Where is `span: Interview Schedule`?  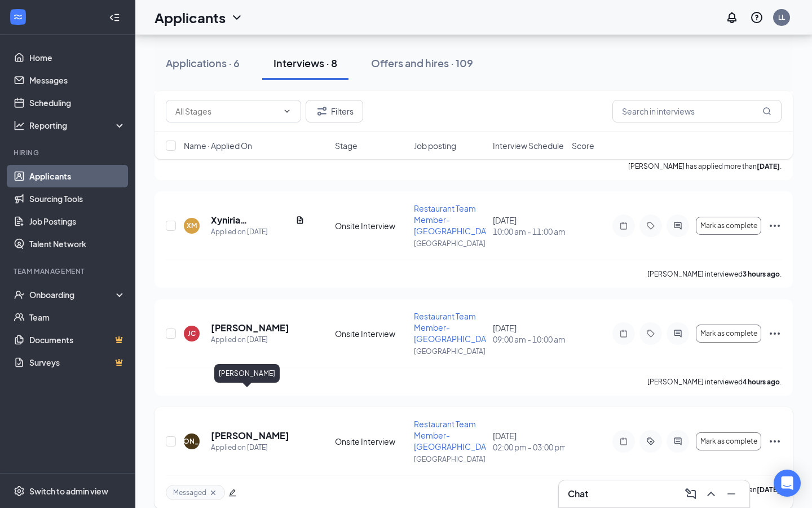 span: Interview Schedule is located at coordinates (528, 146).